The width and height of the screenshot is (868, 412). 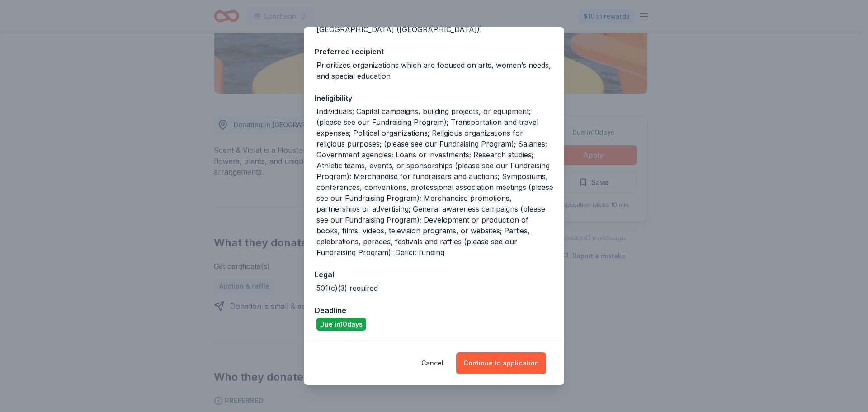 What do you see at coordinates (435, 182) in the screenshot?
I see `div: Individuals; Capital campaigns, building projects, or equipment; (please see our Fundraising Prog...` at bounding box center [435, 182].